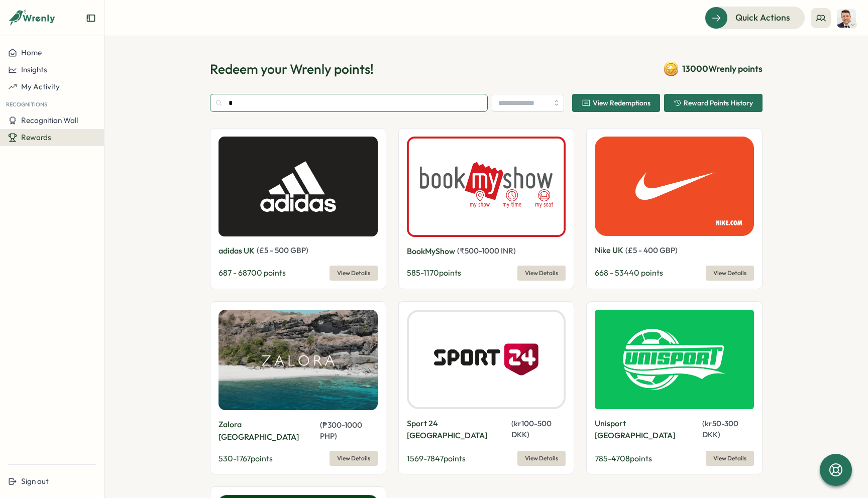  What do you see at coordinates (40, 86) in the screenshot?
I see `span: My Activity` at bounding box center [40, 86].